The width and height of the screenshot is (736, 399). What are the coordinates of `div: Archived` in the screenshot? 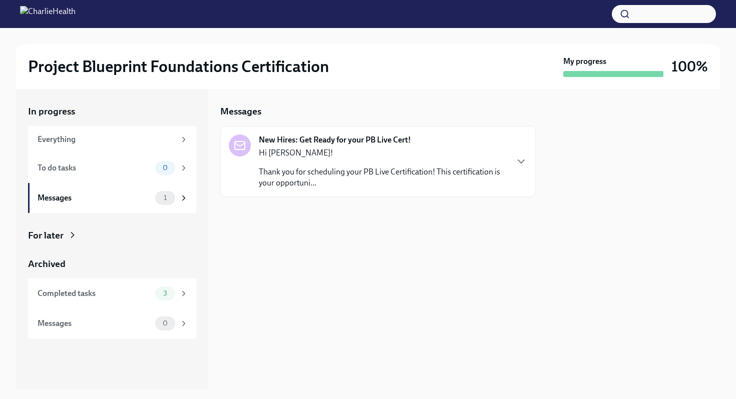 It's located at (112, 264).